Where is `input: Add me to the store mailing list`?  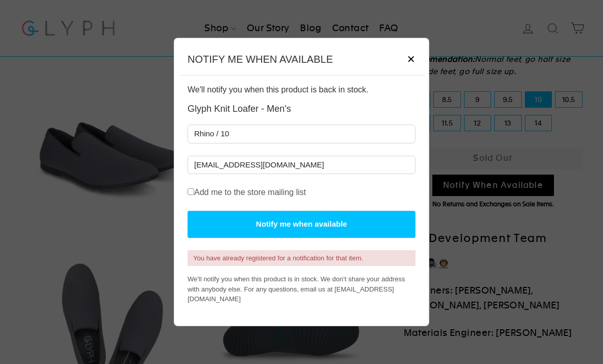
input: Add me to the store mailing list is located at coordinates (191, 191).